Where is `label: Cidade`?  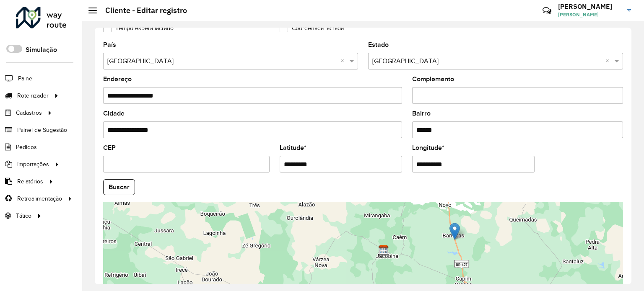
label: Cidade is located at coordinates (113, 113).